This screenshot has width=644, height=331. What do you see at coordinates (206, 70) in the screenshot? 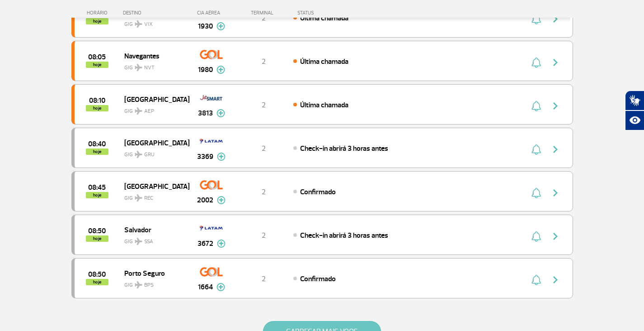
I see `span: 1980` at bounding box center [206, 70].